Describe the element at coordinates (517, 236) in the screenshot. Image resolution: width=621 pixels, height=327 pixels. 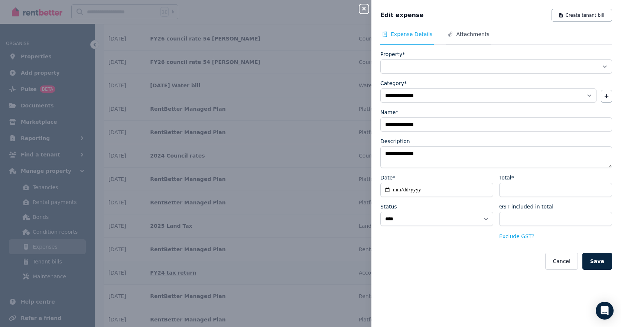
I see `button: Exclude GST?` at that location.